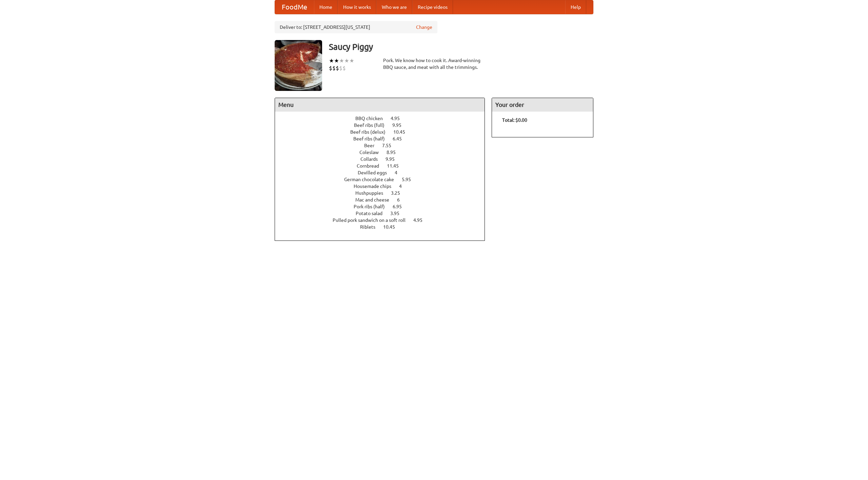  What do you see at coordinates (384, 193) in the screenshot?
I see `a: Hushpuppies 3.25` at bounding box center [384, 193].